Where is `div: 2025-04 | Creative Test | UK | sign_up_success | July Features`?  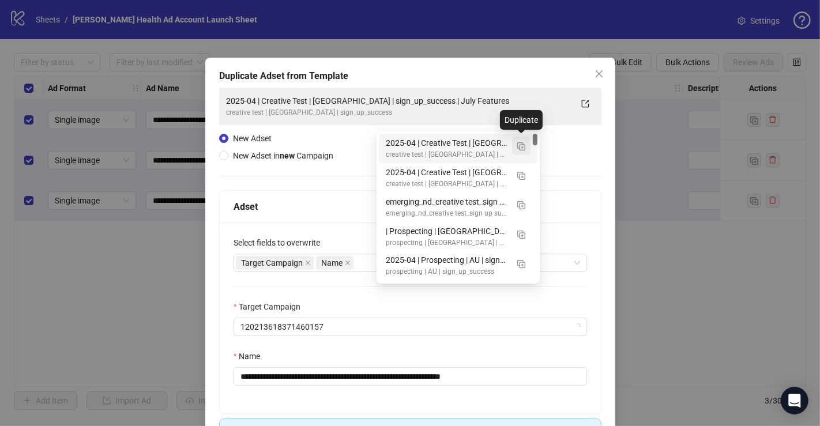 div: 2025-04 | Creative Test | UK | sign_up_success | July Features is located at coordinates (458, 178).